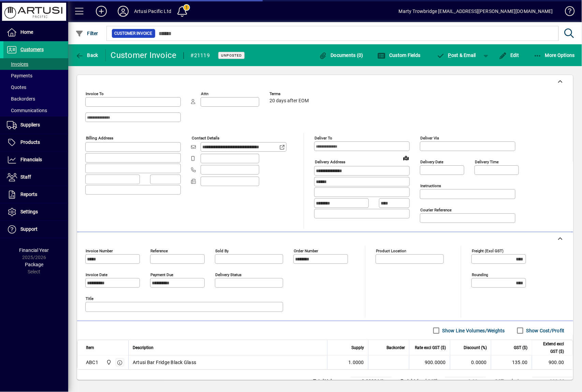 This screenshot has width=582, height=392. I want to click on span: Unposted, so click(232, 55).